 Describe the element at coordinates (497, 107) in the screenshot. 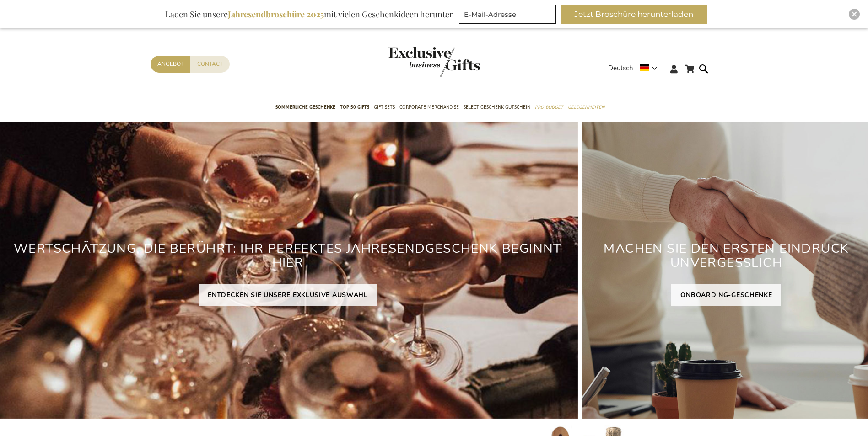

I see `span: Select Geschenk Gutschein` at that location.